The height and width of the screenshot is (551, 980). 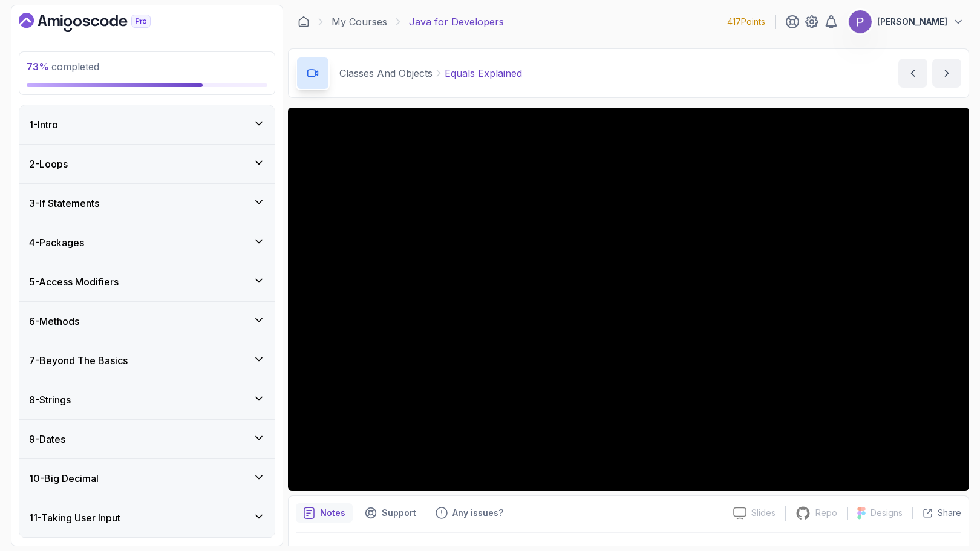 I want to click on h3: 10 - Big Decimal, so click(x=64, y=478).